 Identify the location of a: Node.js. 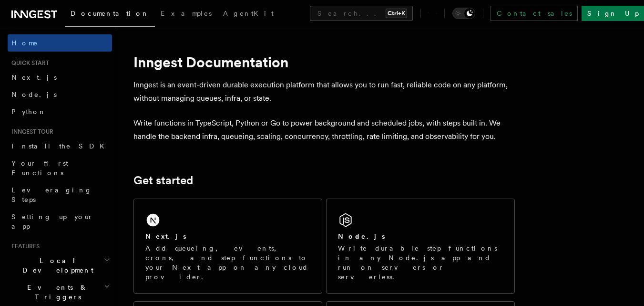
(60, 95).